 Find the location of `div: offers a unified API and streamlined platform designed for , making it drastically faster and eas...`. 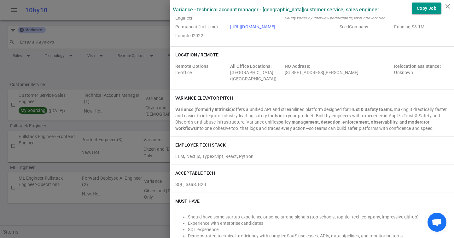

div: offers a unified API and streamlined platform designed for , making it drastically faster and eas... is located at coordinates (312, 119).